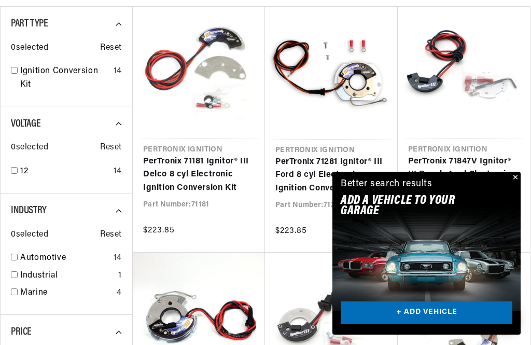  Describe the element at coordinates (199, 175) in the screenshot. I see `a: PerTronix 71181 Ignitor® III Delco 8 cyl Electronic Ignition Conversion Kit` at that location.